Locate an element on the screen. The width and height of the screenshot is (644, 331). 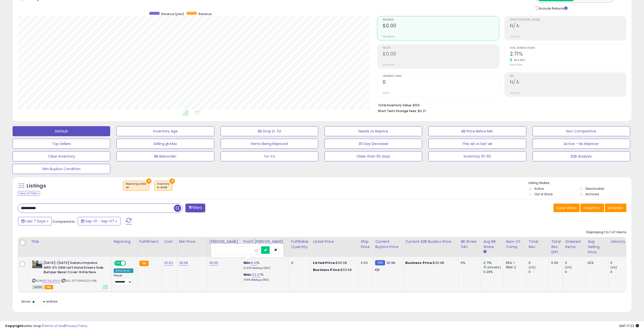
button: Win Buybox Condition is located at coordinates (61, 169).